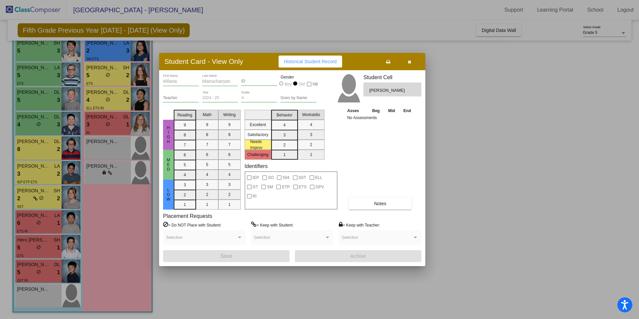 Image resolution: width=639 pixels, height=319 pixels. What do you see at coordinates (272, 225) in the screenshot?
I see `label: = Keep with Student:` at bounding box center [272, 225].